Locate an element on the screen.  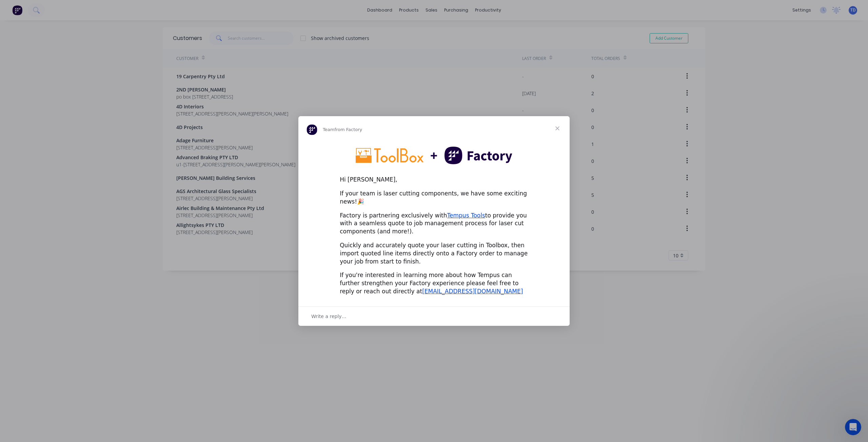
span: Close is located at coordinates (557, 129).